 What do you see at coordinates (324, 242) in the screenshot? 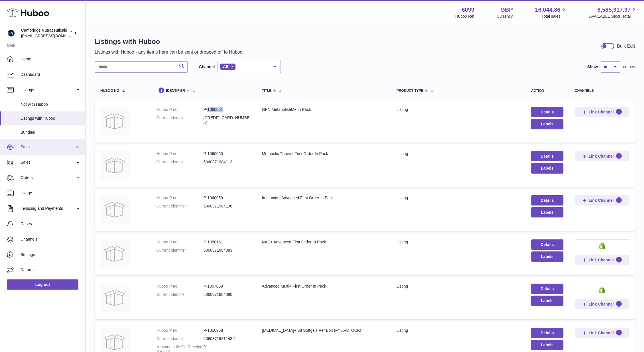
I see `div: NAD+ Advanced First Order In Pack` at bounding box center [324, 242].